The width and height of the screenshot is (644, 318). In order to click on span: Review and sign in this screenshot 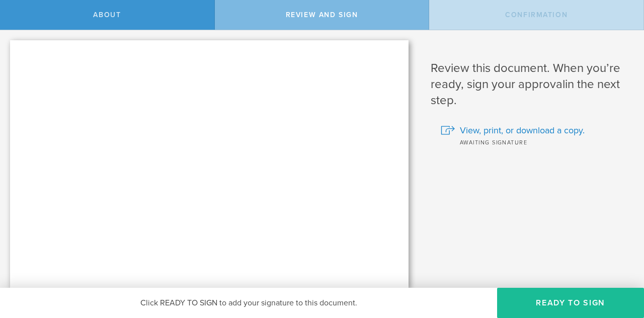, I will do `click(322, 14)`.